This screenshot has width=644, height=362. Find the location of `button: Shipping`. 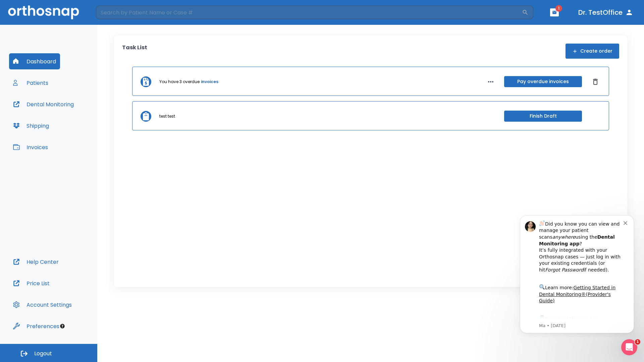

button: Shipping is located at coordinates (31, 126).